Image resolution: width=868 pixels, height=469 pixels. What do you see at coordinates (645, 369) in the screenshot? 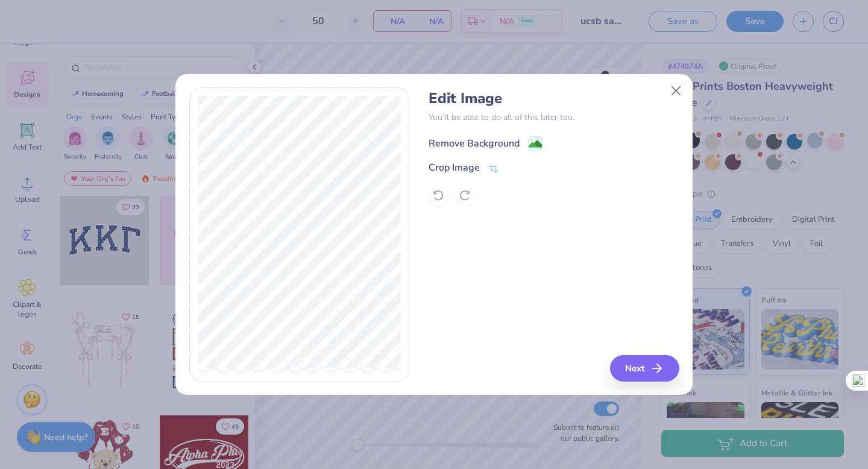
I see `button: Next` at bounding box center [645, 369].